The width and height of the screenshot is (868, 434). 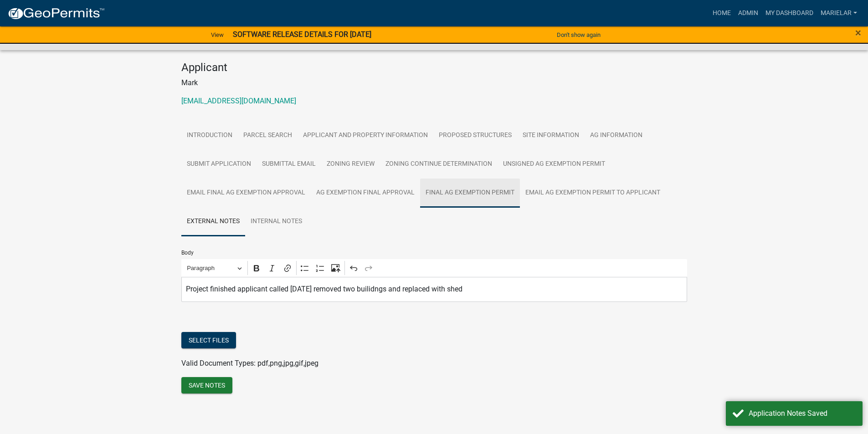 I want to click on a: Submit Application, so click(x=218, y=164).